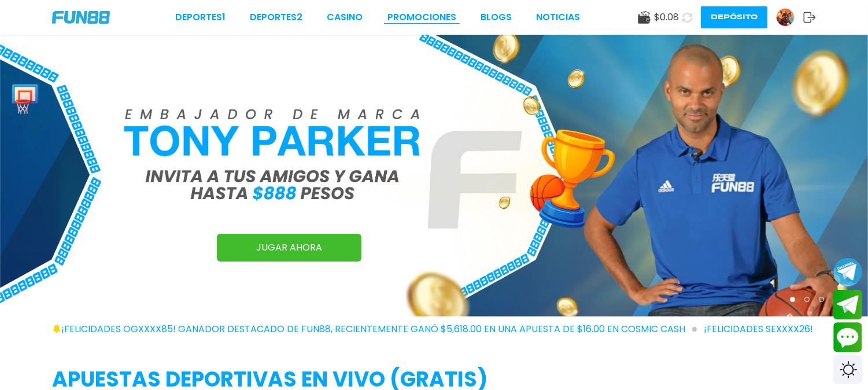 The width and height of the screenshot is (868, 390). Describe the element at coordinates (789, 18) in the screenshot. I see `a: Avatar` at that location.